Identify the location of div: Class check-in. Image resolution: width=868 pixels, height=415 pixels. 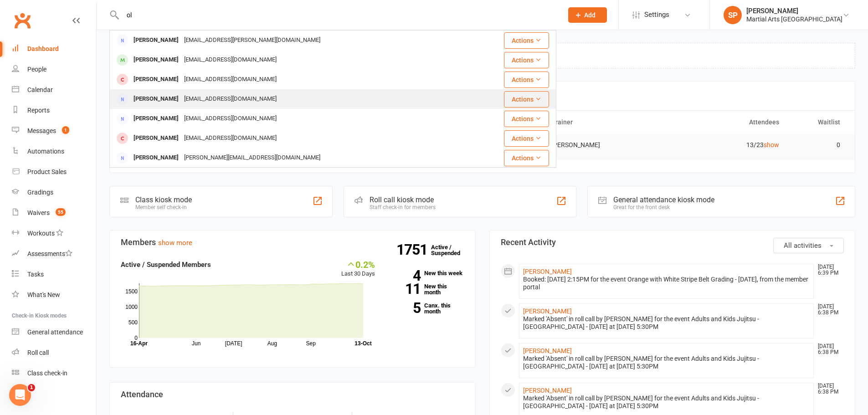
(48, 373).